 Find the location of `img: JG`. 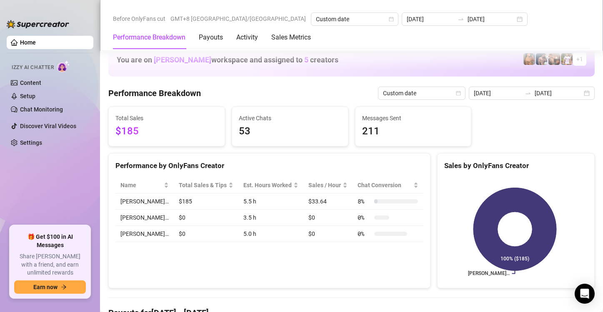

img: JG is located at coordinates (529, 59).